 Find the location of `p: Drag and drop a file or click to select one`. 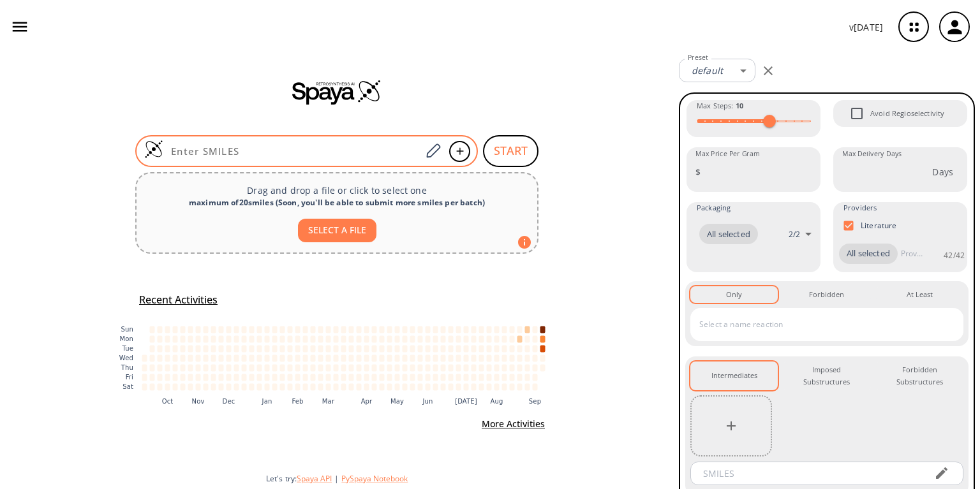

p: Drag and drop a file or click to select one is located at coordinates (337, 190).